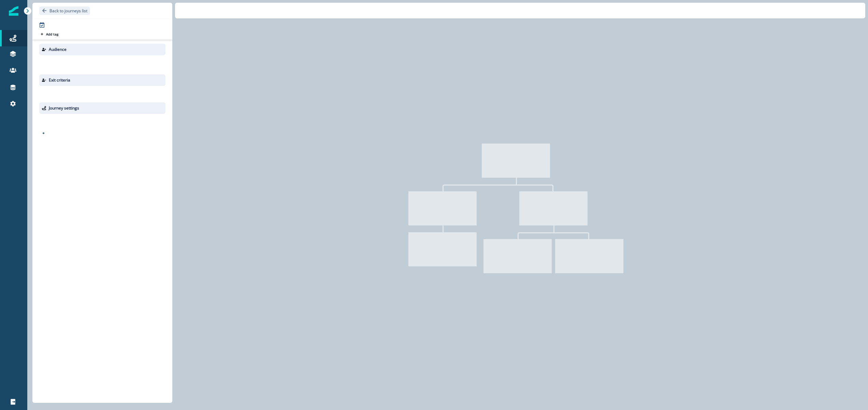  Describe the element at coordinates (57, 49) in the screenshot. I see `p: Audience` at that location.